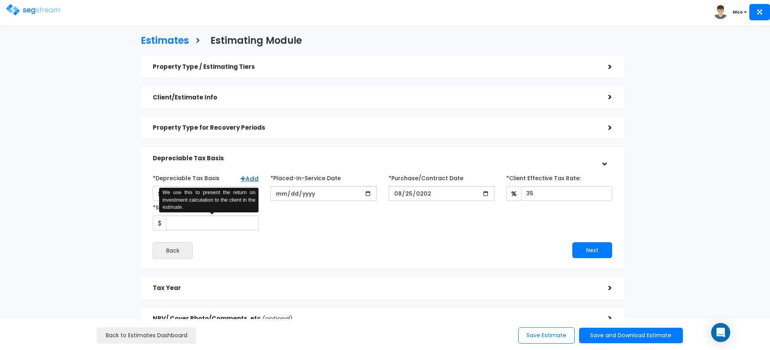 This screenshot has width=770, height=350. What do you see at coordinates (278, 318) in the screenshot?
I see `span: (optional)` at bounding box center [278, 318].